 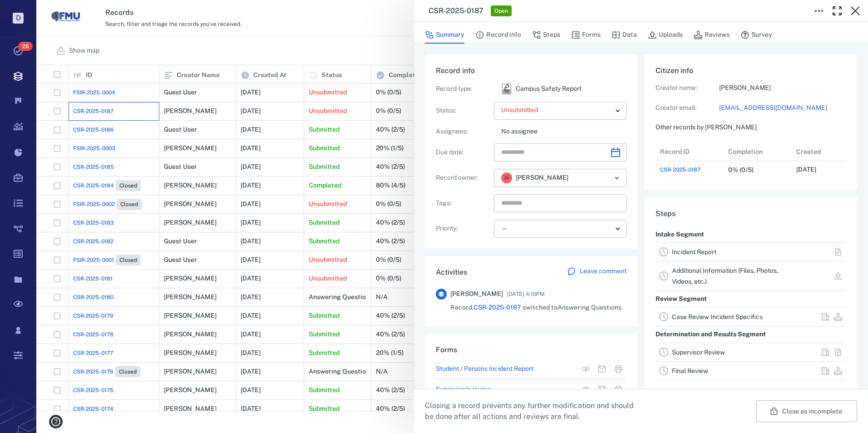 What do you see at coordinates (451, 272) in the screenshot?
I see `h6: Activities` at bounding box center [451, 272].